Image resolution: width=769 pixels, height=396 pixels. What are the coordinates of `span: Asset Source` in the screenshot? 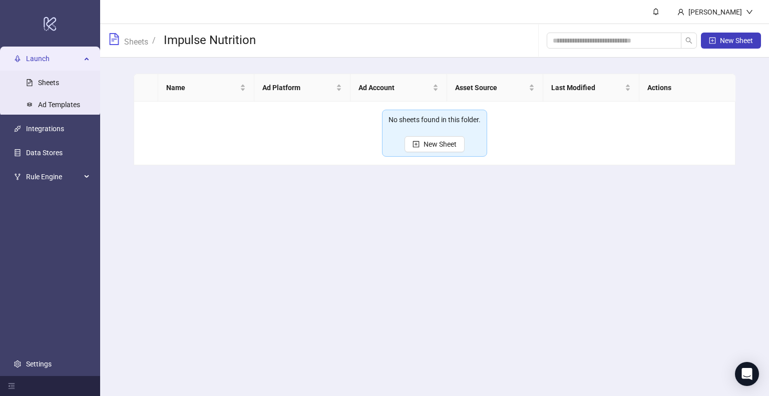 It's located at (491, 88).